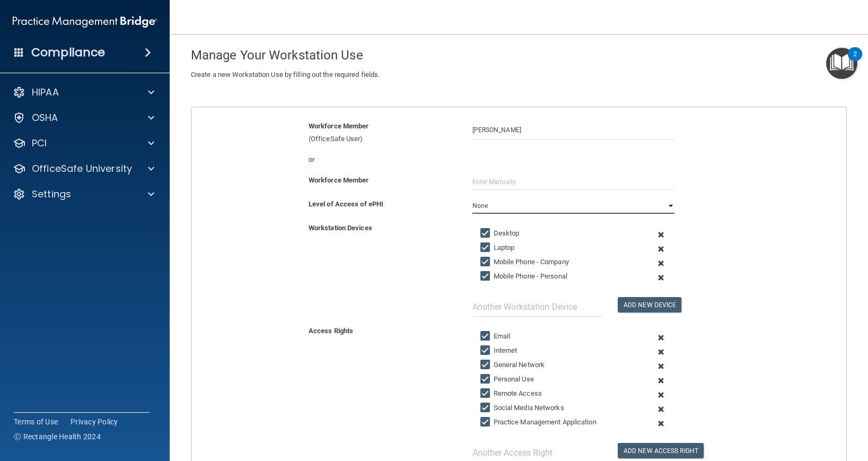  What do you see at coordinates (52, 194) in the screenshot?
I see `p: Settings` at bounding box center [52, 194].